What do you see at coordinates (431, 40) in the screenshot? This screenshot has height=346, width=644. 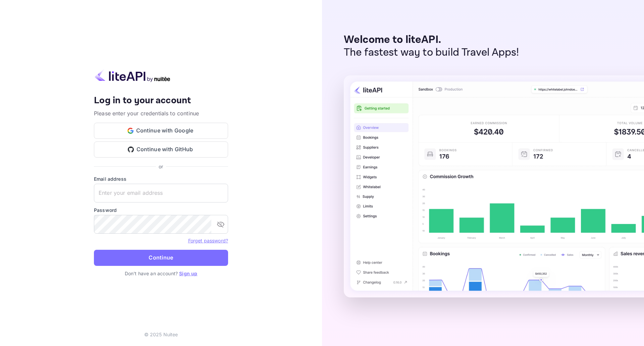 I see `p: Welcome to liteAPI.` at bounding box center [431, 40].